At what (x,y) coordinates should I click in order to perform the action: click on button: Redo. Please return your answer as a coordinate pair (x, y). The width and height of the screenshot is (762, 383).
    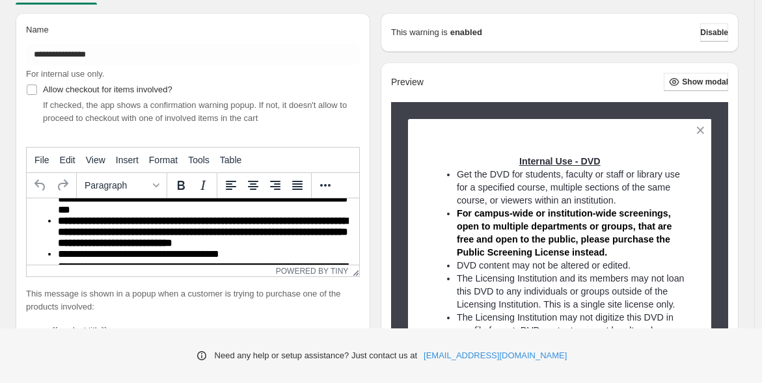
    Looking at the image, I should click on (62, 185).